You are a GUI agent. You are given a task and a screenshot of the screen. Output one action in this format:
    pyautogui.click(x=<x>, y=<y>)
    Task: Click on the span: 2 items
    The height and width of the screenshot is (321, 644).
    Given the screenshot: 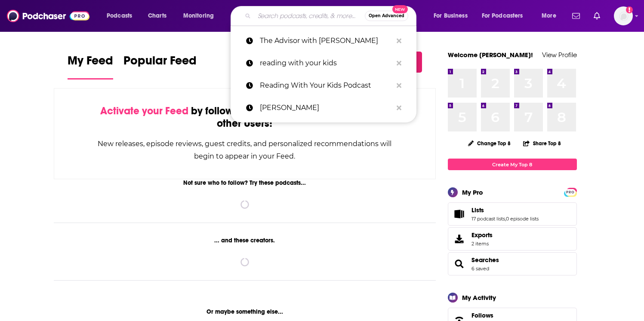 What is the action you would take?
    pyautogui.click(x=481, y=244)
    